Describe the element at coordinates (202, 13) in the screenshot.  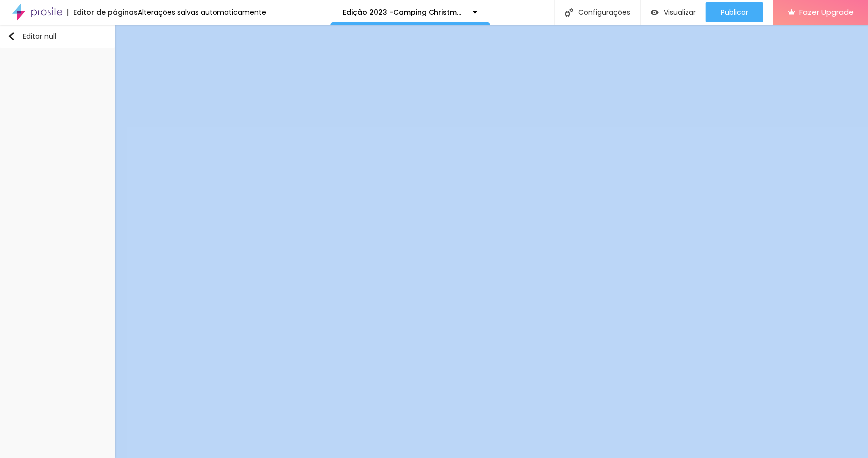
I see `div: Alterações salvas automaticamente` at that location.